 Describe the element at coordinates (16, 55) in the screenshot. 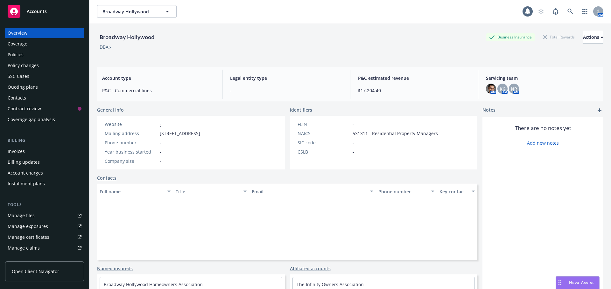

I see `div: Policies` at that location.